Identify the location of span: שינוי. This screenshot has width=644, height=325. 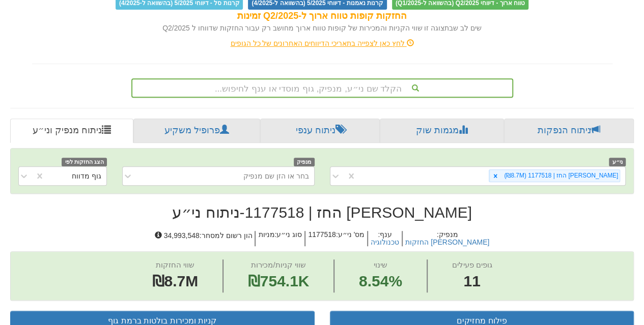
(380, 265).